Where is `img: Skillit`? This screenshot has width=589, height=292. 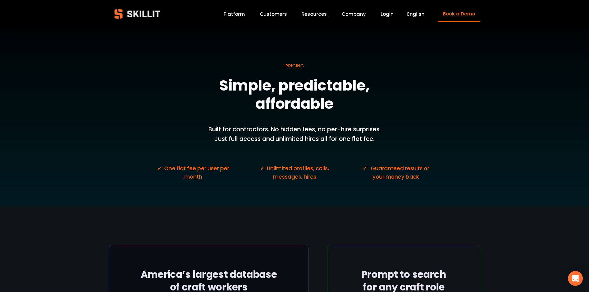 img: Skillit is located at coordinates (137, 14).